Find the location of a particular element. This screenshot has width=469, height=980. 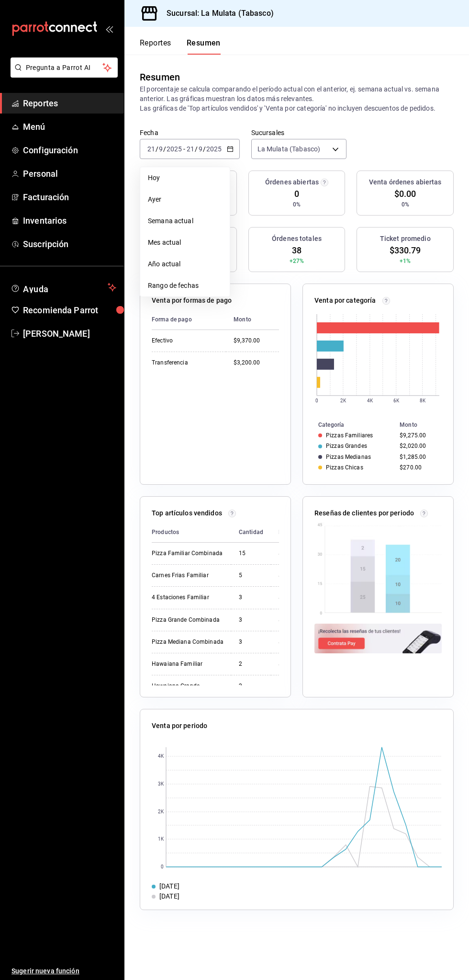

div: $3,200.00 is located at coordinates (256, 363).